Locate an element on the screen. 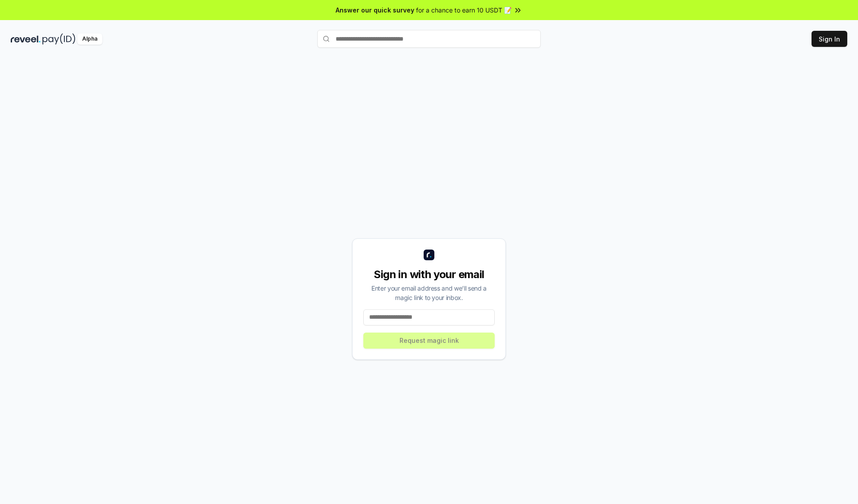 This screenshot has height=504, width=858. span: for a chance to earn 10 USDT 📝 is located at coordinates (464, 10).